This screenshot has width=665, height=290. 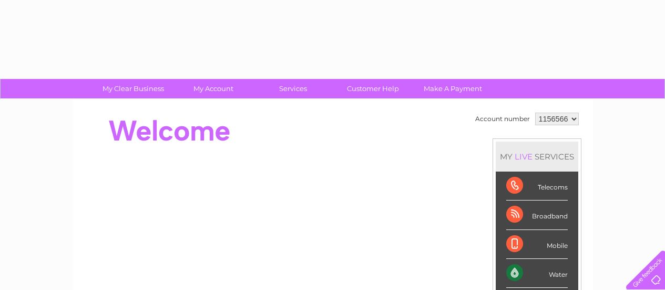 What do you see at coordinates (373, 88) in the screenshot?
I see `a: Customer Help` at bounding box center [373, 88].